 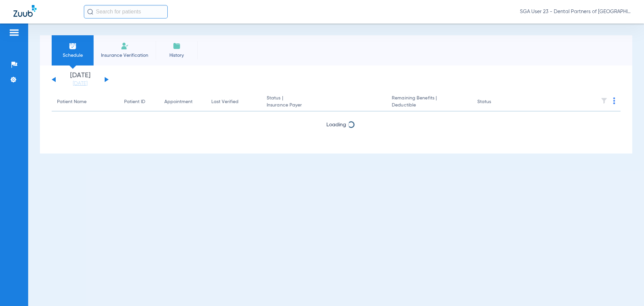 What do you see at coordinates (126, 12) in the screenshot?
I see `input: Search for patients` at bounding box center [126, 12].